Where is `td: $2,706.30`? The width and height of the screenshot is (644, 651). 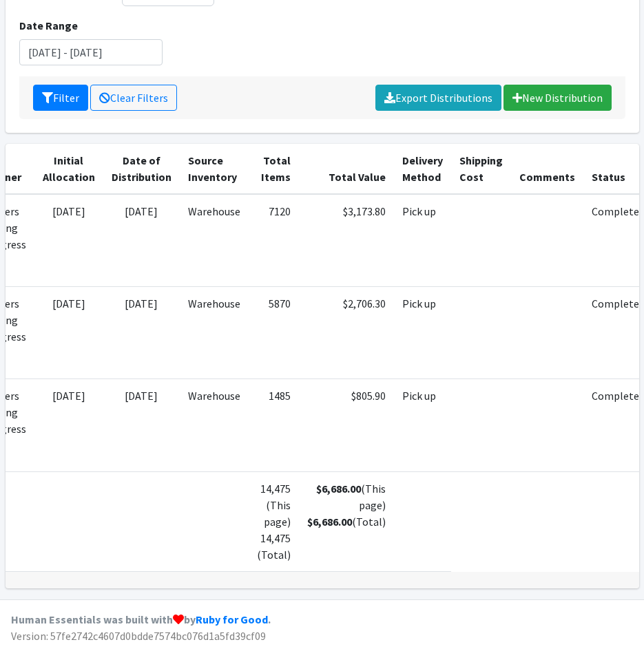 td: $2,706.30 is located at coordinates (346, 333).